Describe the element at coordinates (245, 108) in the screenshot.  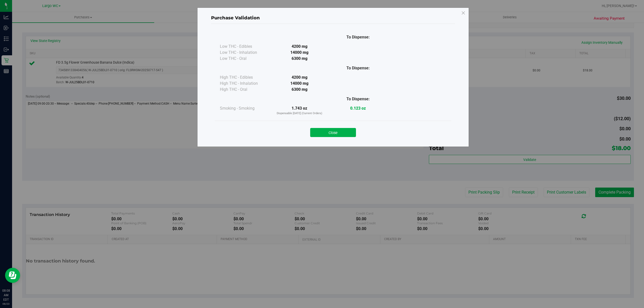
I see `div: Smoking - Smoking` at that location.